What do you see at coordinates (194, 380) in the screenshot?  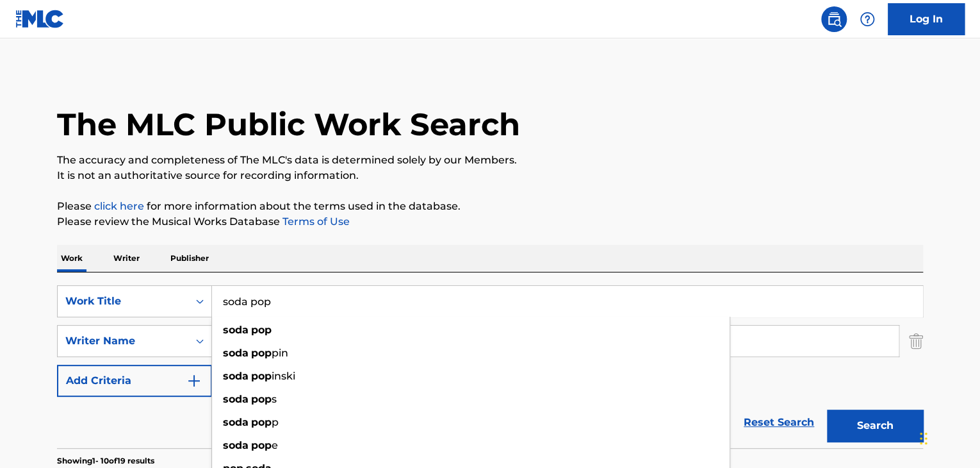 I see `img: 9d2ae6d4665cec9f34b9.svg` at bounding box center [194, 380].